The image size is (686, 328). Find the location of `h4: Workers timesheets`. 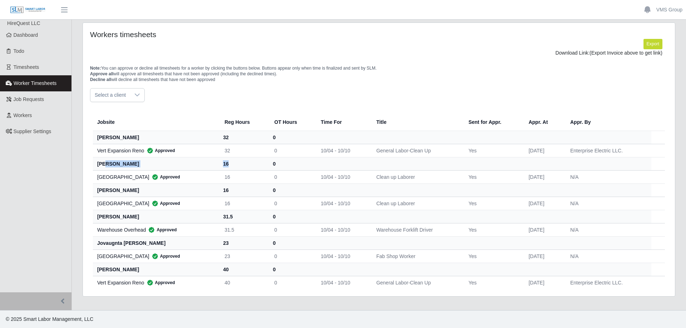

h4: Workers timesheets is located at coordinates (207, 34).